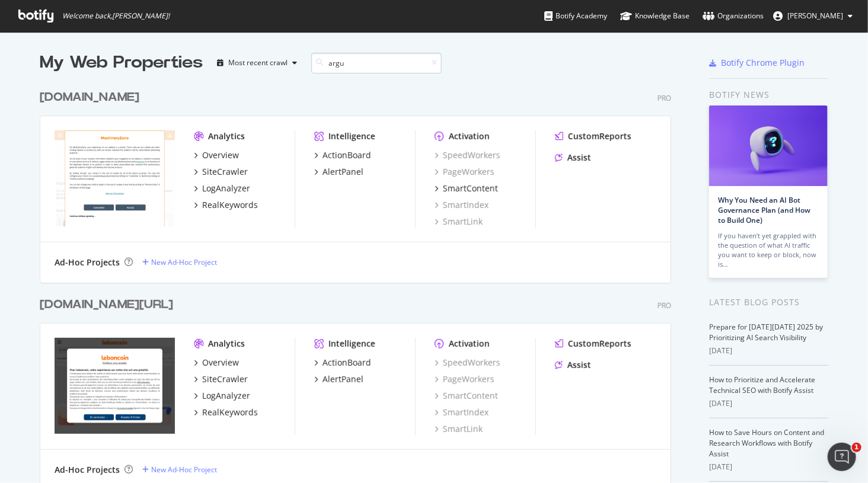  Describe the element at coordinates (768, 146) in the screenshot. I see `img: Why You Need an AI Bot Governance Plan (and How to Build One)` at that location.